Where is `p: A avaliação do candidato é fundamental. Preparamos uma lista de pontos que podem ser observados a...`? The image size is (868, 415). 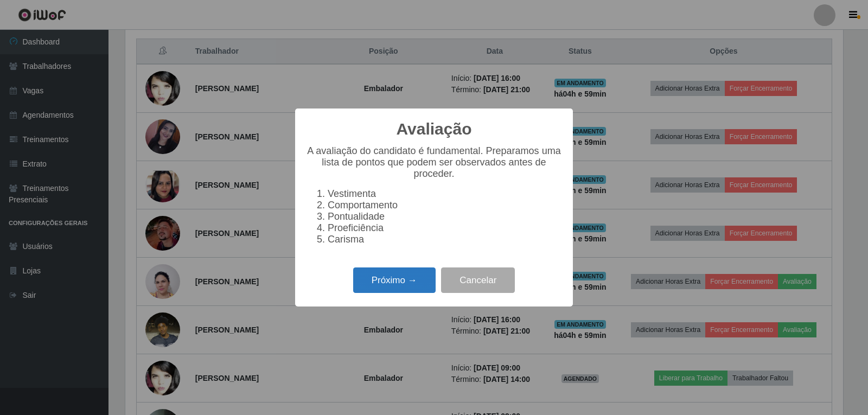 p: A avaliação do candidato é fundamental. Preparamos uma lista de pontos que podem ser observados a... is located at coordinates (434, 162).